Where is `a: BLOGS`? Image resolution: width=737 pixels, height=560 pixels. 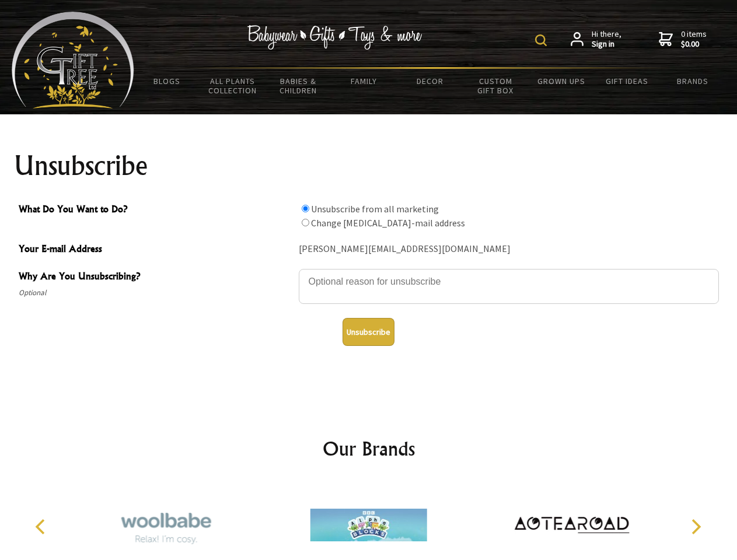 a: BLOGS is located at coordinates (167, 81).